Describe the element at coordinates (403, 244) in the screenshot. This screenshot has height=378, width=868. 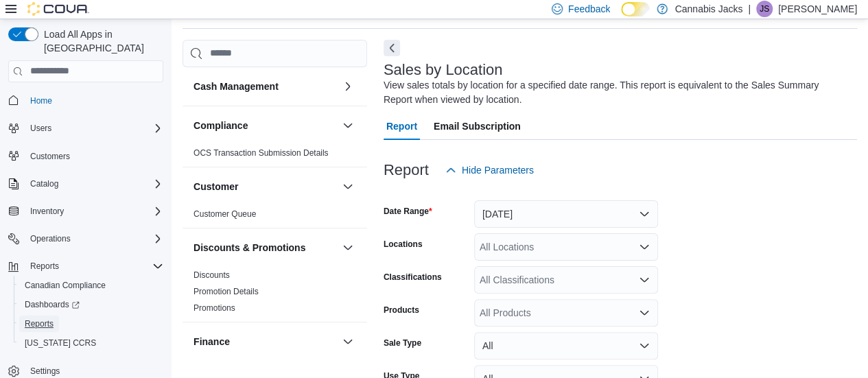
I see `label: Locations` at that location.